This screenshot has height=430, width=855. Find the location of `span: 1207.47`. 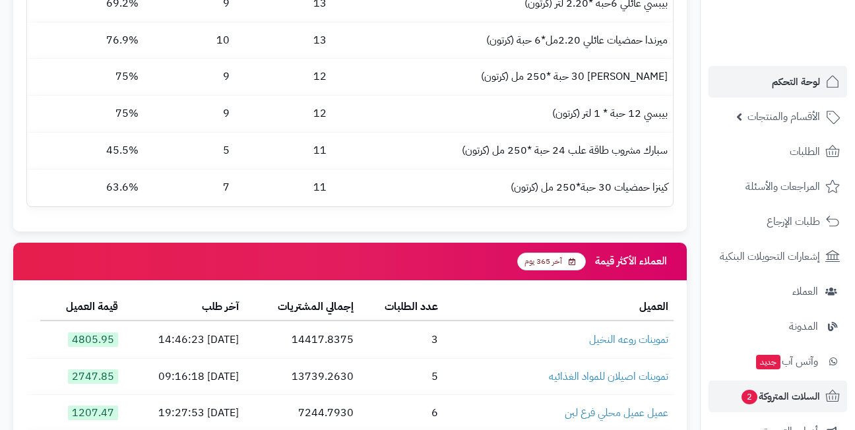

span: 1207.47 is located at coordinates (93, 413).